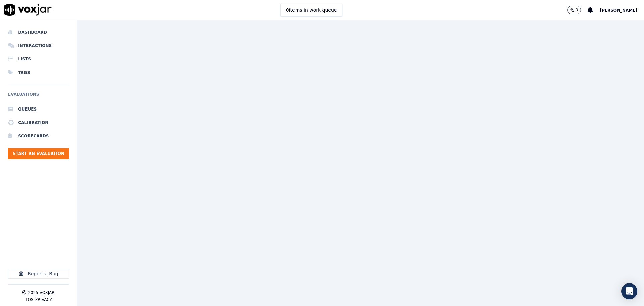 This screenshot has height=306, width=644. I want to click on a: Calibration, so click(39, 122).